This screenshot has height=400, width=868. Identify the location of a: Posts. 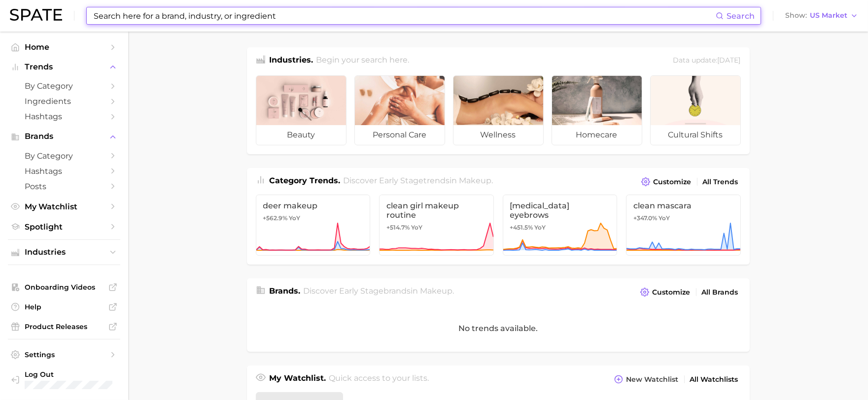
(64, 186).